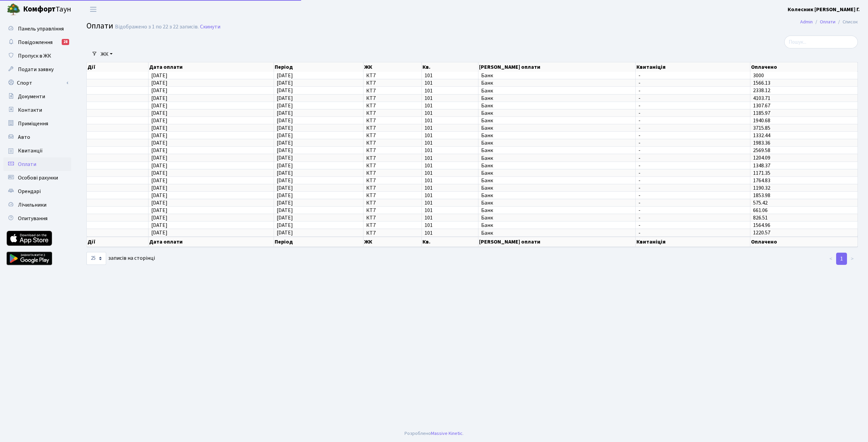  I want to click on div: Розроблено ., so click(434, 433).